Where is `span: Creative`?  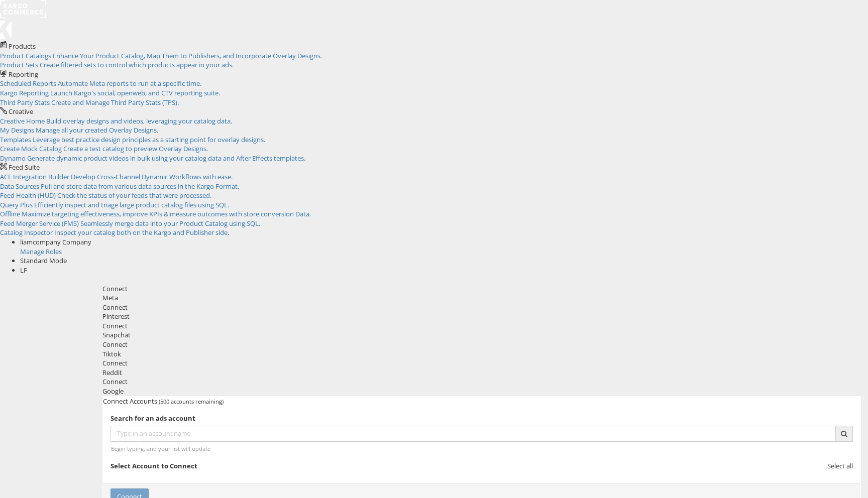 span: Creative is located at coordinates (20, 111).